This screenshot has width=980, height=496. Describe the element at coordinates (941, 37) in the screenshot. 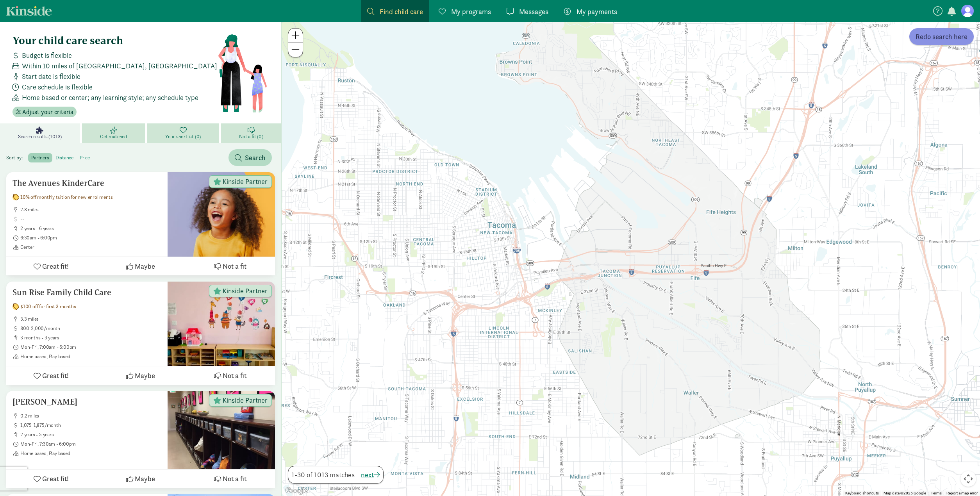

I see `button: Redo search here` at that location.